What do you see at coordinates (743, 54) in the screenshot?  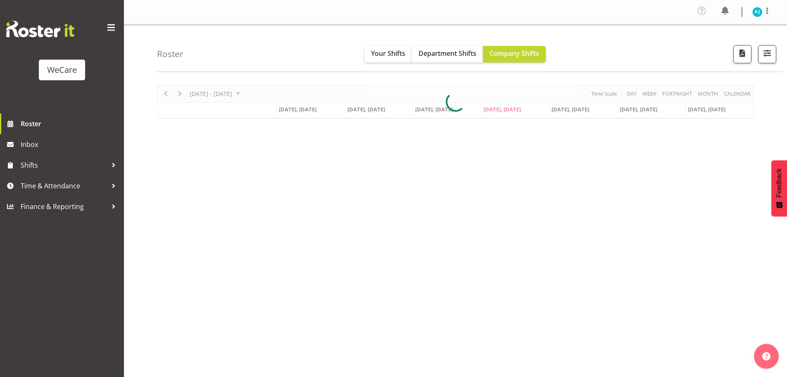 I see `button: Download a PDF of the roster according to the set date range.` at bounding box center [743, 54].